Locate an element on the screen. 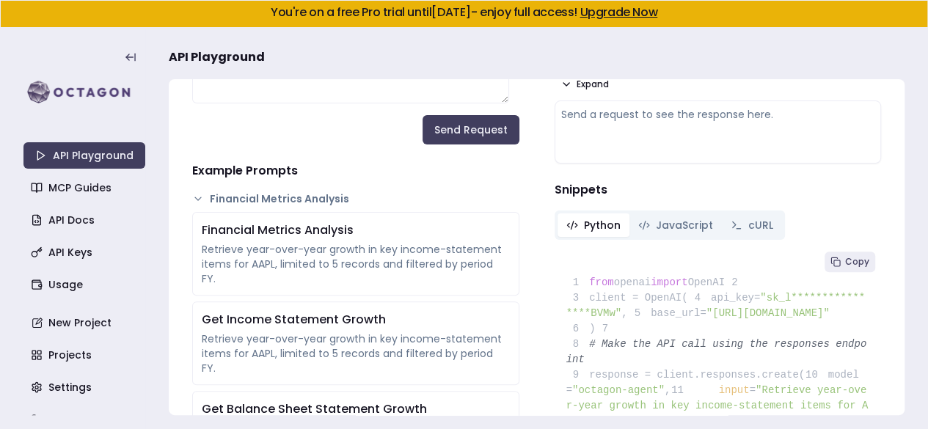  div: Send a request to see the response here. is located at coordinates (718, 114).